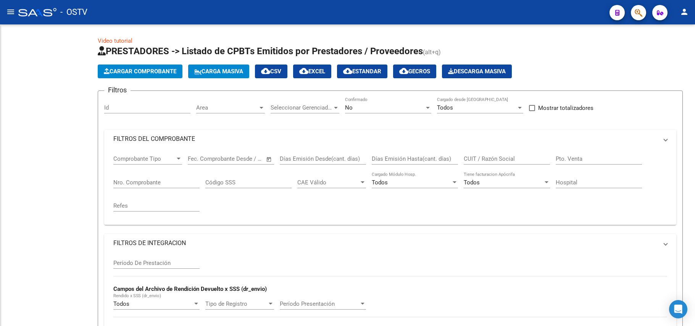  I want to click on span: Cargar Comprobante, so click(140, 71).